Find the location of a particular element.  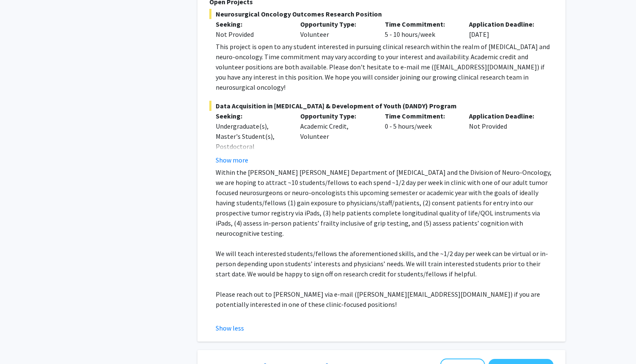

button: Show more is located at coordinates (232, 160).